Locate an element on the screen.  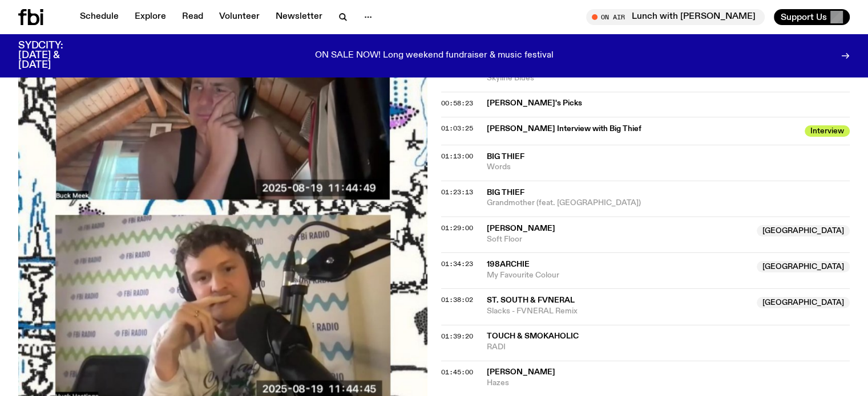
a: Volunteer is located at coordinates (239, 17).